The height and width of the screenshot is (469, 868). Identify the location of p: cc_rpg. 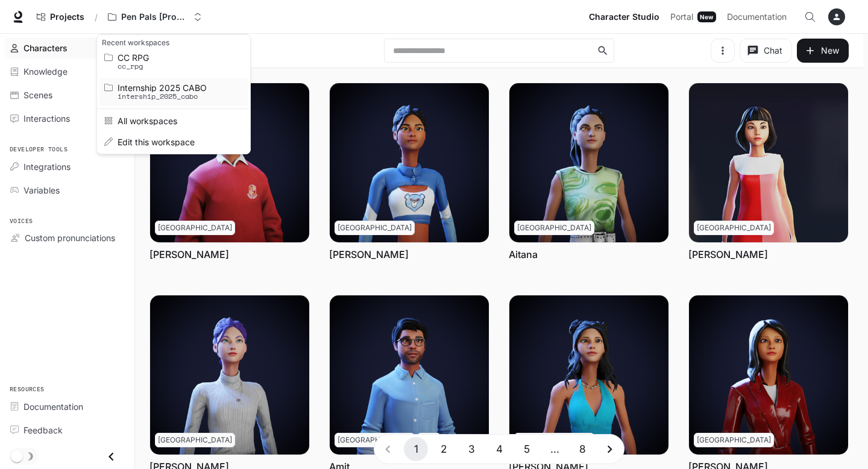
(172, 66).